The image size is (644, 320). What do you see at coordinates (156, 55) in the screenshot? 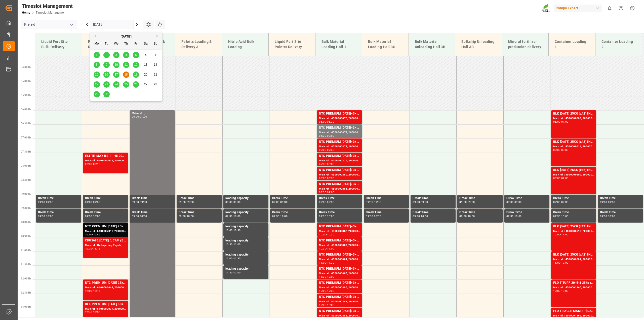
I see `span: 7` at bounding box center [156, 55].